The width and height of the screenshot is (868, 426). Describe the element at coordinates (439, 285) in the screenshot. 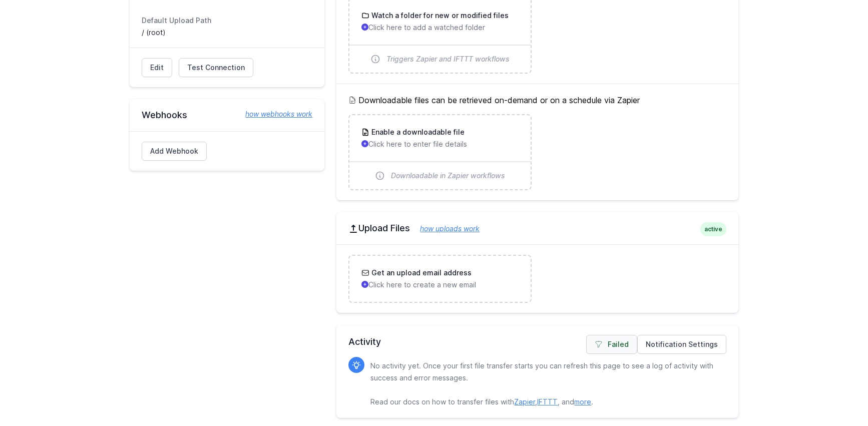

I see `p: Click here to create a new email` at that location.